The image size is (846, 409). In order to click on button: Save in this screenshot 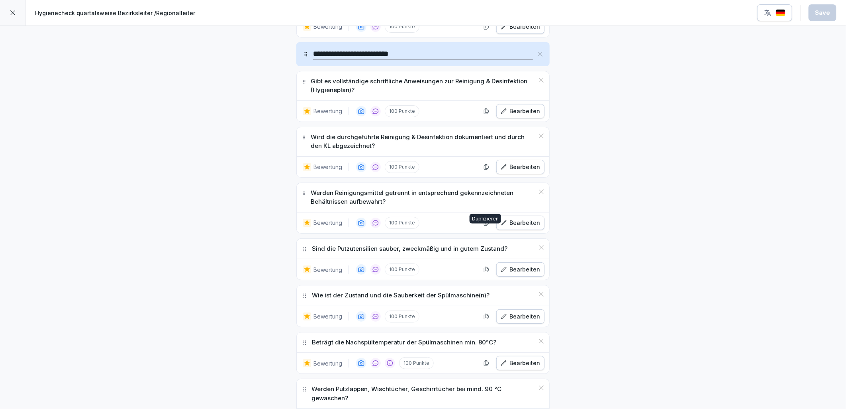, I will do `click(823, 13)`.